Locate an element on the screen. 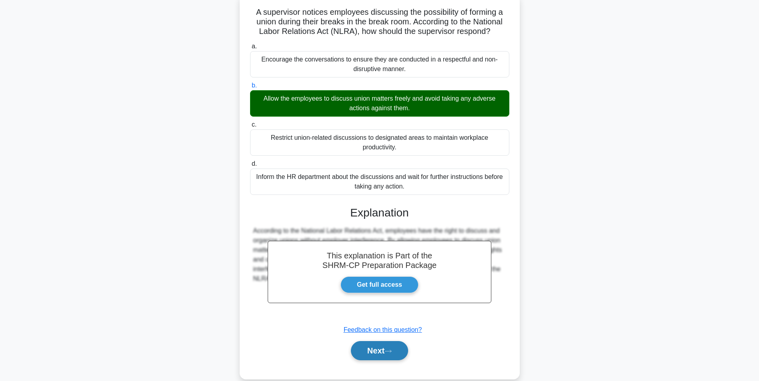 The width and height of the screenshot is (759, 381). u: Feedback on this question? is located at coordinates (383, 330).